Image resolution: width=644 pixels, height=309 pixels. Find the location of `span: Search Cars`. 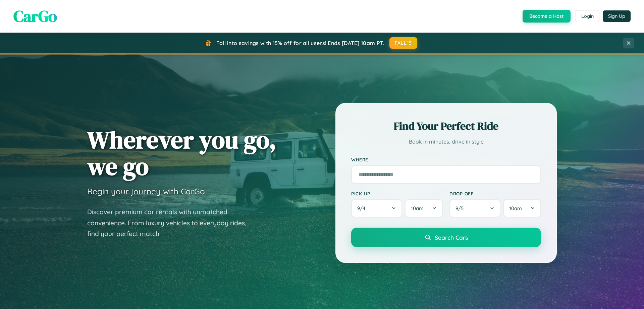

span: Search Cars is located at coordinates (451, 237).